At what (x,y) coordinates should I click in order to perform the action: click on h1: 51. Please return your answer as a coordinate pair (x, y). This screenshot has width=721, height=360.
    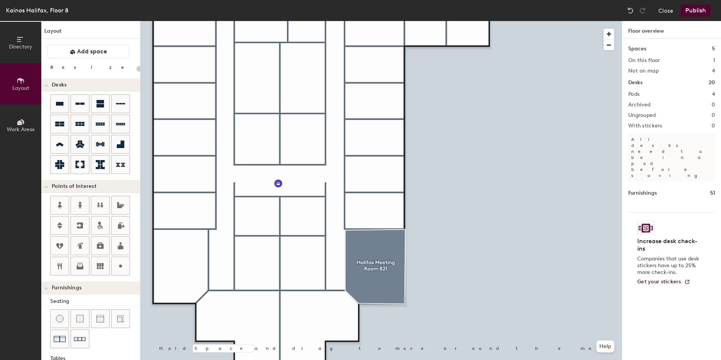
    Looking at the image, I should click on (712, 193).